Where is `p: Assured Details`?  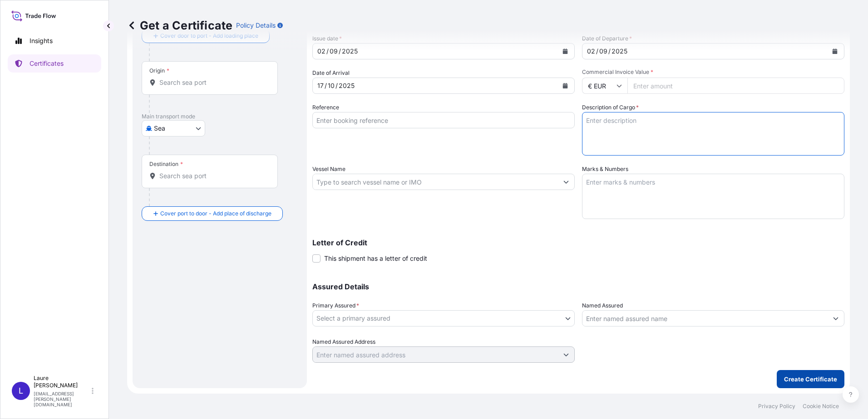 p: Assured Details is located at coordinates (578, 287).